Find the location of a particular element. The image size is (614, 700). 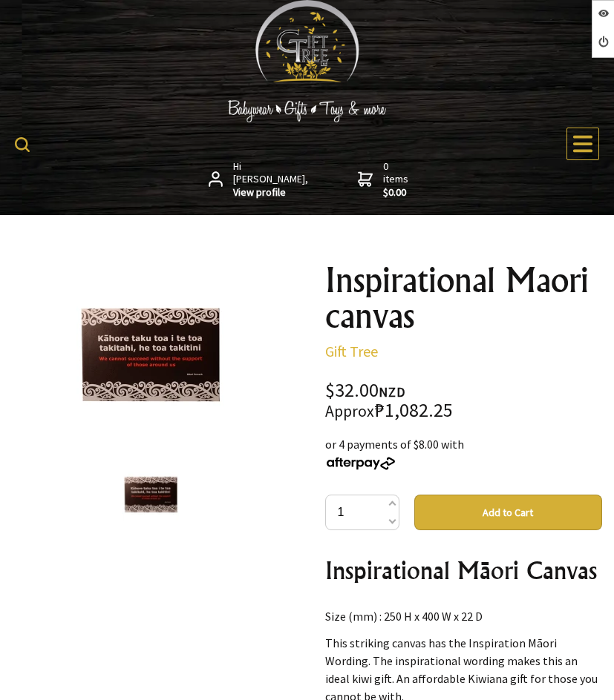

img: product search is located at coordinates (22, 144).